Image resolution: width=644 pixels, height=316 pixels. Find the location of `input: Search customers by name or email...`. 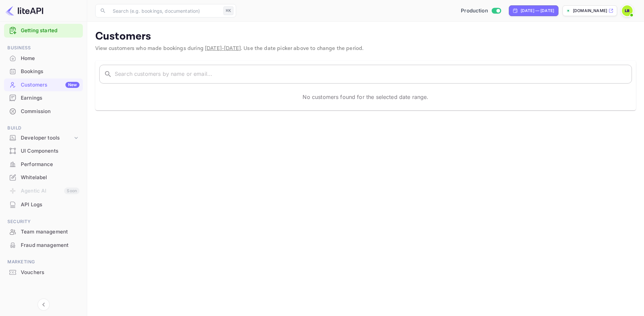

input: Search customers by name or email... is located at coordinates (373, 74).